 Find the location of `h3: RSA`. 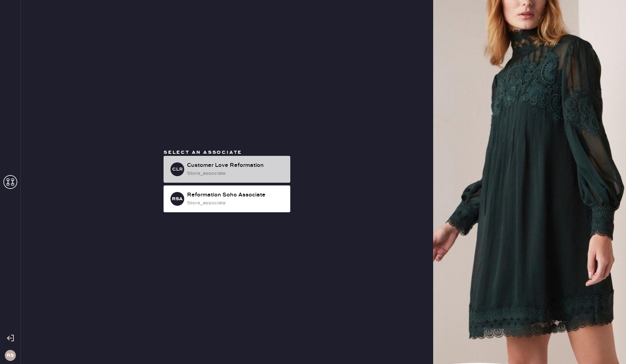

h3: RSA is located at coordinates (177, 199).